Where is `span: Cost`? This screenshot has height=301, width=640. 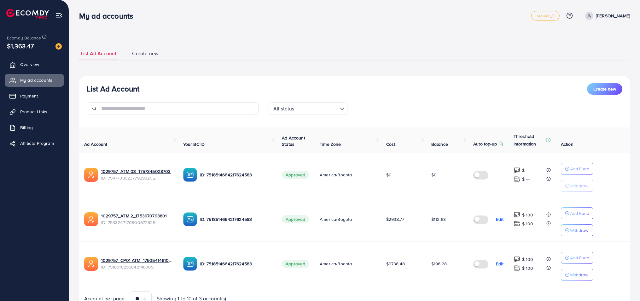
span: Cost is located at coordinates (391, 144).